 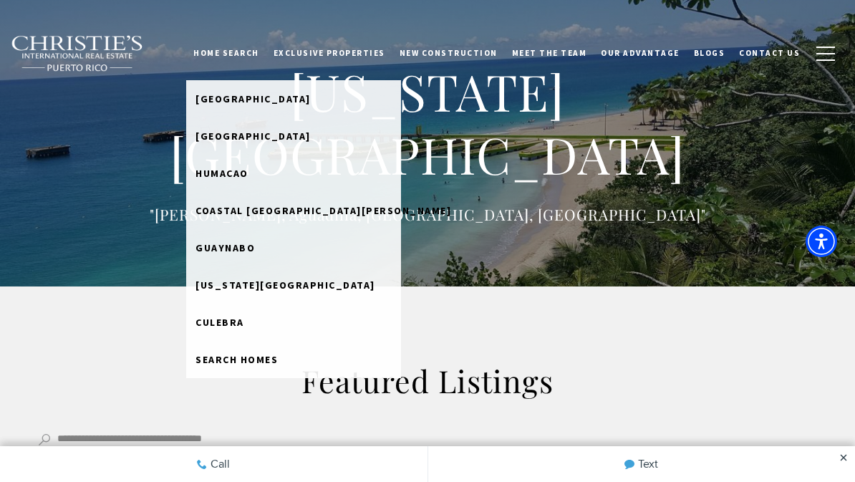 What do you see at coordinates (448, 53) in the screenshot?
I see `a: New Construction` at bounding box center [448, 53].